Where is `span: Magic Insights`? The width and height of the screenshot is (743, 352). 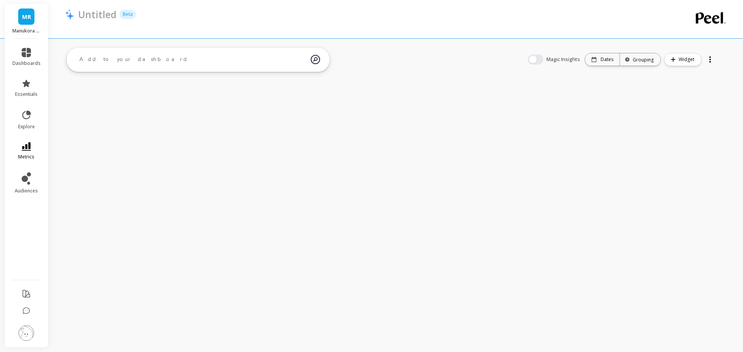 span: Magic Insights is located at coordinates (564, 60).